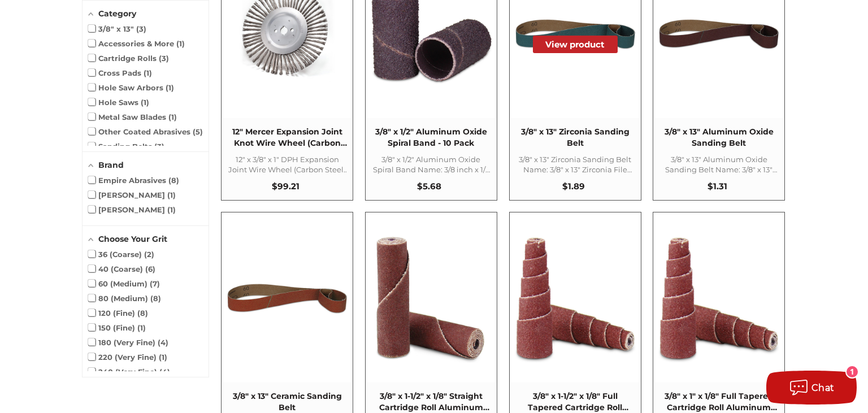  I want to click on span: Cartridge Rolls, so click(128, 58).